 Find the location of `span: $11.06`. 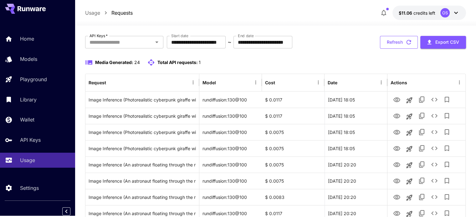

span: $11.06 is located at coordinates (406, 13).